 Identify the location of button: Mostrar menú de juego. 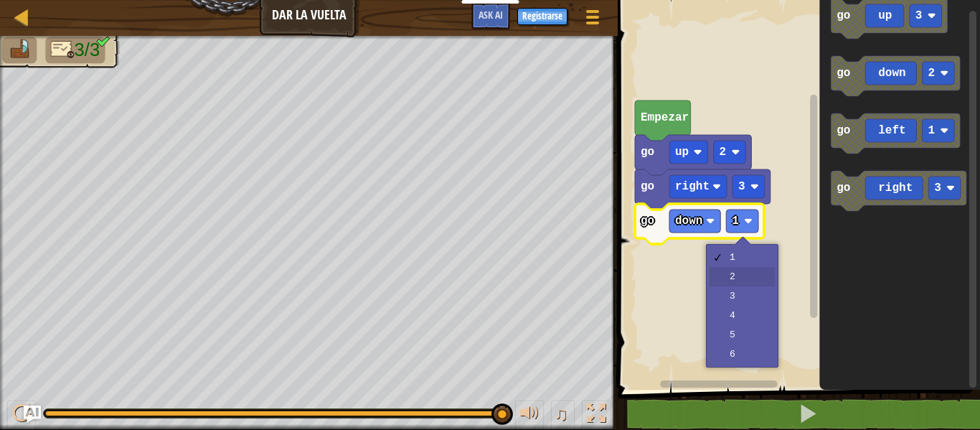
(593, 19).